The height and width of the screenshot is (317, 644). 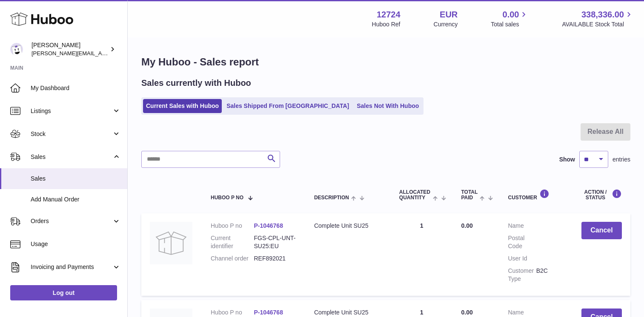 What do you see at coordinates (71, 221) in the screenshot?
I see `span: Orders` at bounding box center [71, 221].